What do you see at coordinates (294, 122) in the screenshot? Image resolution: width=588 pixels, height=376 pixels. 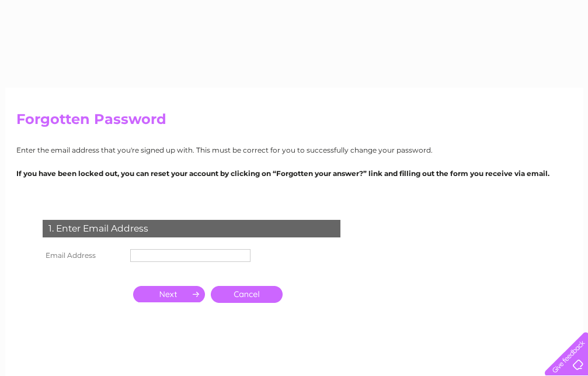 I see `h2: Forgotten Password` at bounding box center [294, 122].